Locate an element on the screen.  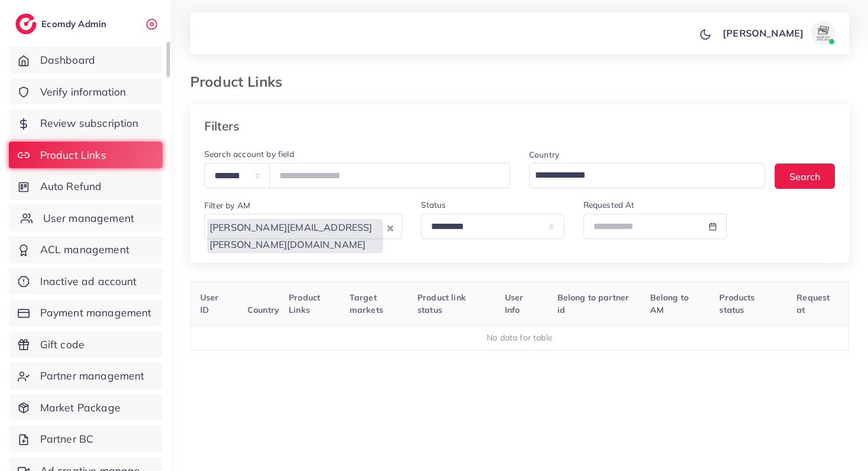
span: Verify information is located at coordinates (84, 92).